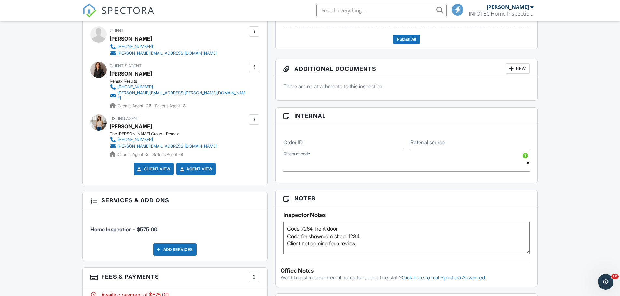 Image resolution: width=620 pixels, height=296 pixels. I want to click on div: INFOTEC Home Inspection, LLC, so click(501, 14).